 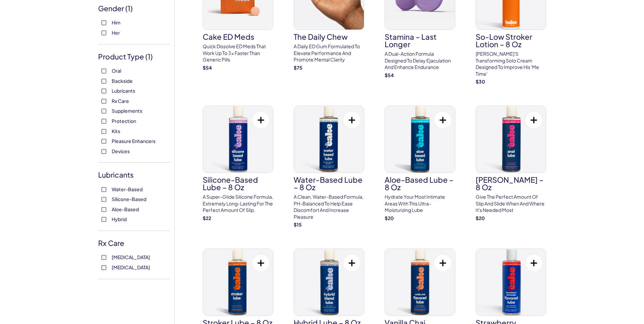 What do you see at coordinates (104, 111) in the screenshot?
I see `input: Supplements` at bounding box center [104, 111].